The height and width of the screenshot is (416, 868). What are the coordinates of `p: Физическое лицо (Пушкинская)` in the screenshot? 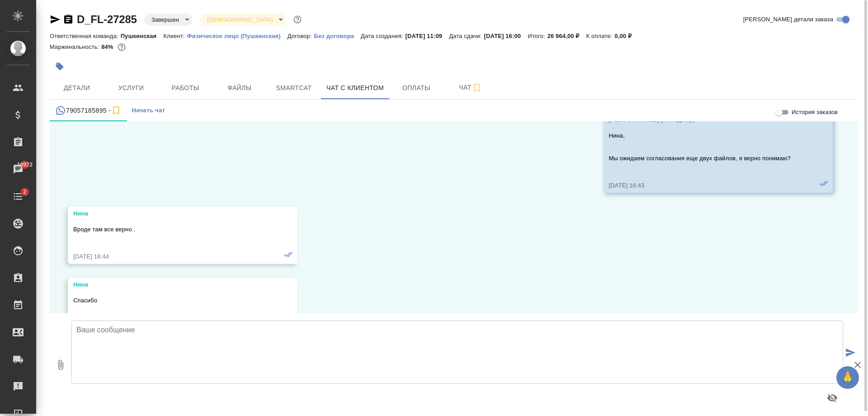 It's located at (237, 36).